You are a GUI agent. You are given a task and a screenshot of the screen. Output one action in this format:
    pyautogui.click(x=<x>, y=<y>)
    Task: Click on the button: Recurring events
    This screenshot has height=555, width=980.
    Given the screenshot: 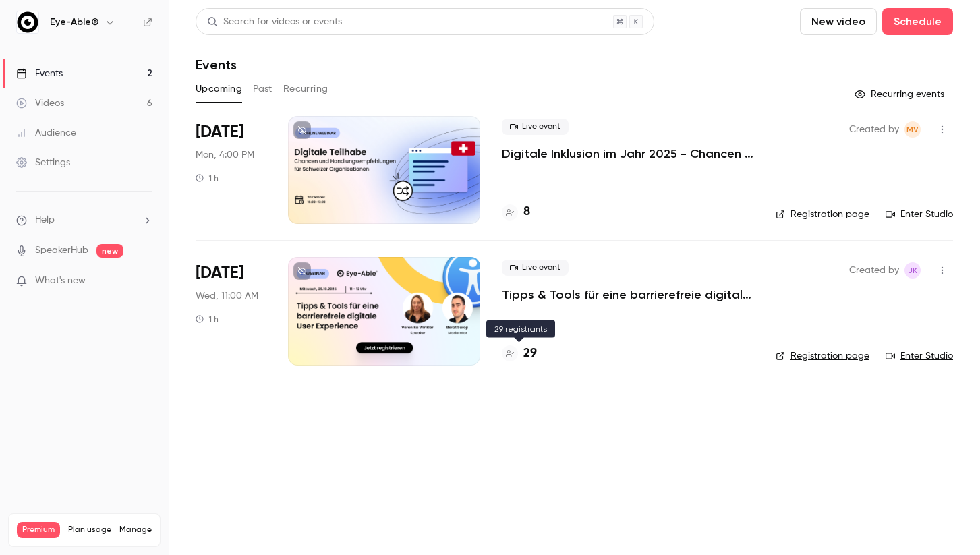 What is the action you would take?
    pyautogui.click(x=900, y=94)
    